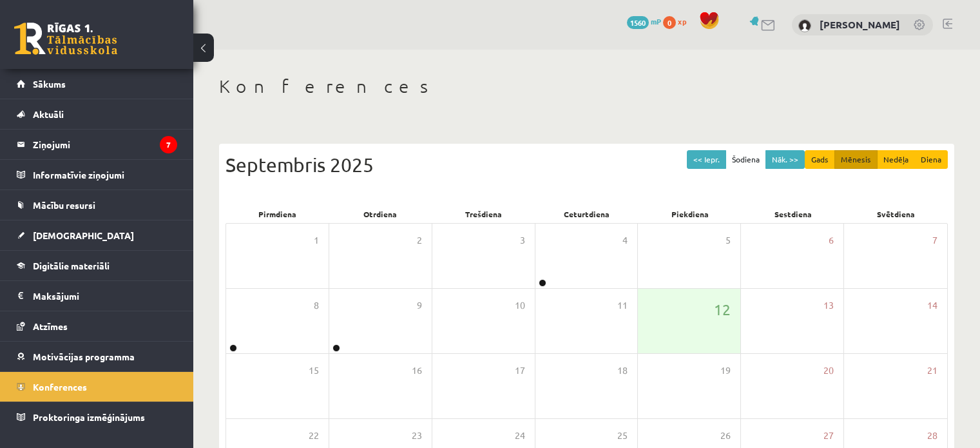  I want to click on div: Sestdiena, so click(793, 214).